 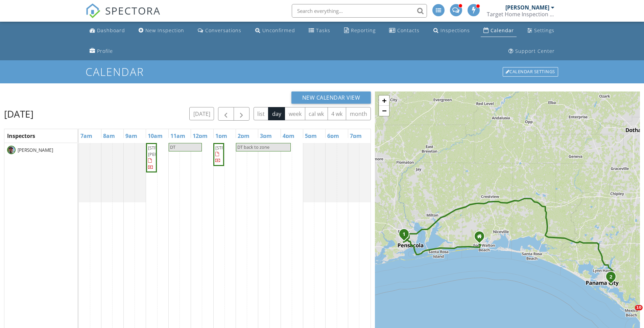 I want to click on div: Support Center, so click(x=535, y=51).